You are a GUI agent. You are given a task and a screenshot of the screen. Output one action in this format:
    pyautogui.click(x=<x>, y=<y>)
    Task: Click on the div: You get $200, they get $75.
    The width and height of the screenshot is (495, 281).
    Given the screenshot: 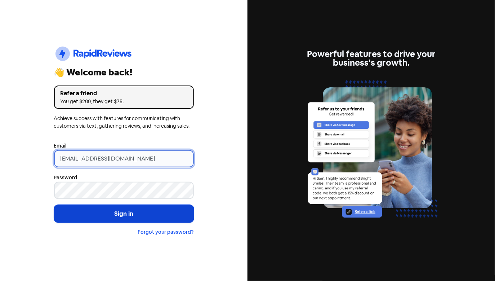 What is the action you would take?
    pyautogui.click(x=124, y=101)
    